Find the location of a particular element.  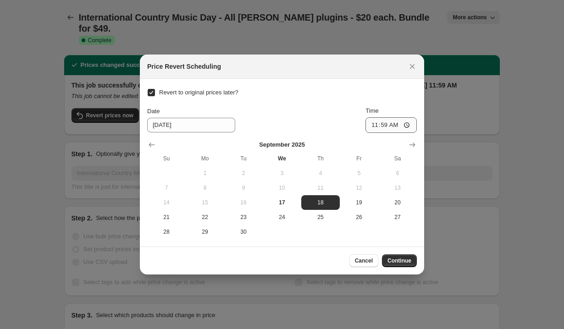

button: Monday September 1 2025 is located at coordinates (205, 173).